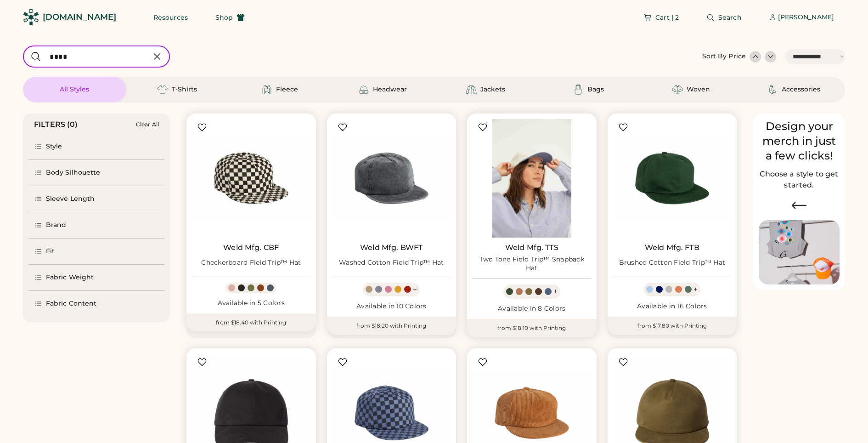 This screenshot has height=443, width=868. I want to click on button: Cart | 2, so click(661, 18).